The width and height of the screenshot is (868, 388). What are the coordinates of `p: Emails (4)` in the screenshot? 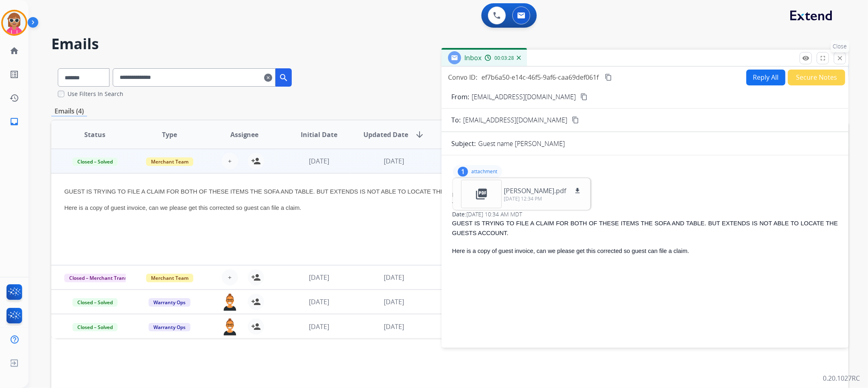 It's located at (69, 111).